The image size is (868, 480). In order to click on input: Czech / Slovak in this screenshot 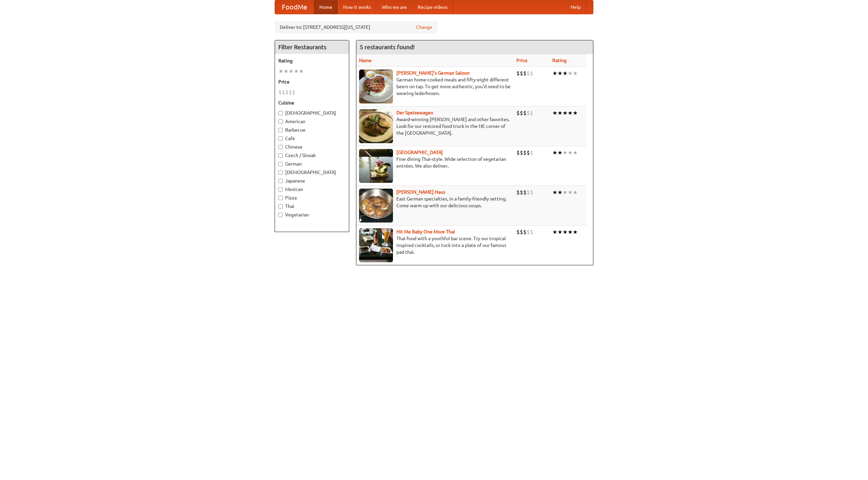, I will do `click(280, 155)`.